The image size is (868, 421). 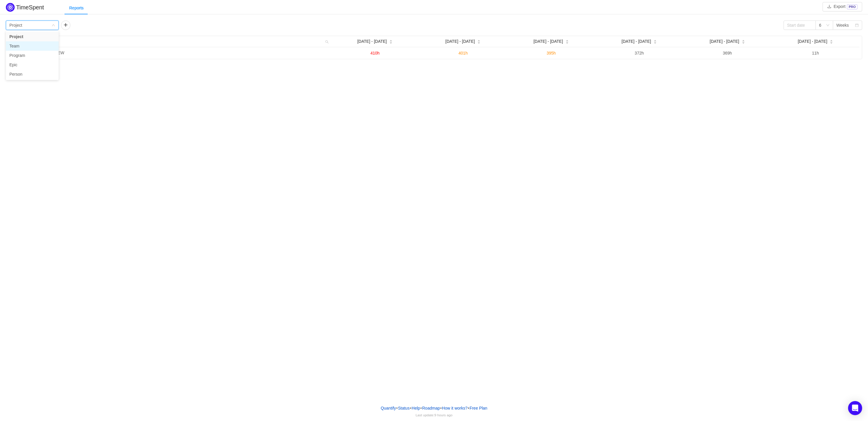 What do you see at coordinates (551, 53) in the screenshot?
I see `span: 395h` at bounding box center [551, 53].